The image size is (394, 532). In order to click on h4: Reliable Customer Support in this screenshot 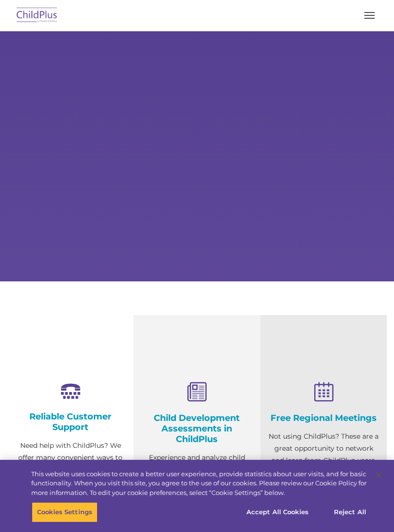, I will do `click(70, 422)`.